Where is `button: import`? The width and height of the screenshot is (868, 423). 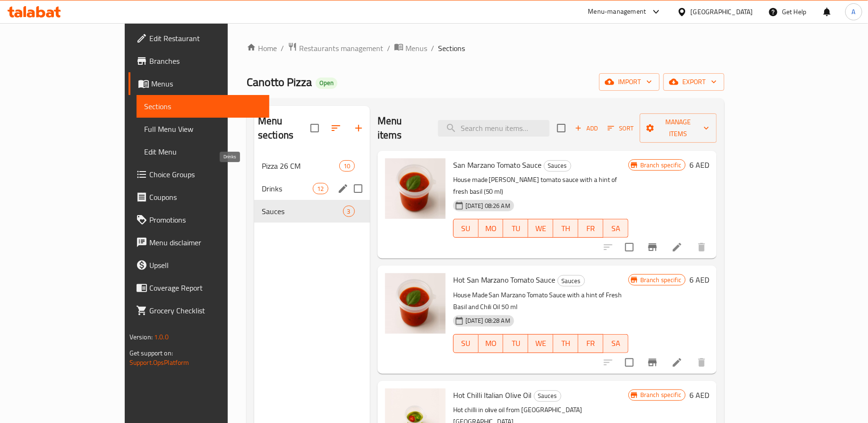 button: import is located at coordinates (629, 82).